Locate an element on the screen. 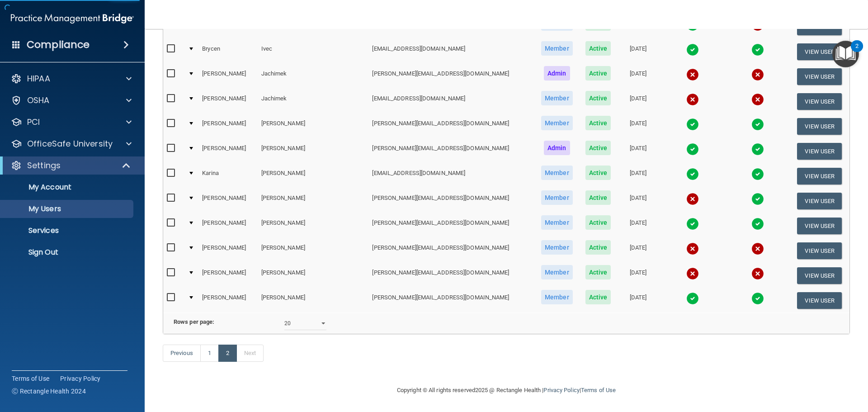 This screenshot has width=868, height=412. span: Ⓒ Rectangle Health 2024 is located at coordinates (49, 391).